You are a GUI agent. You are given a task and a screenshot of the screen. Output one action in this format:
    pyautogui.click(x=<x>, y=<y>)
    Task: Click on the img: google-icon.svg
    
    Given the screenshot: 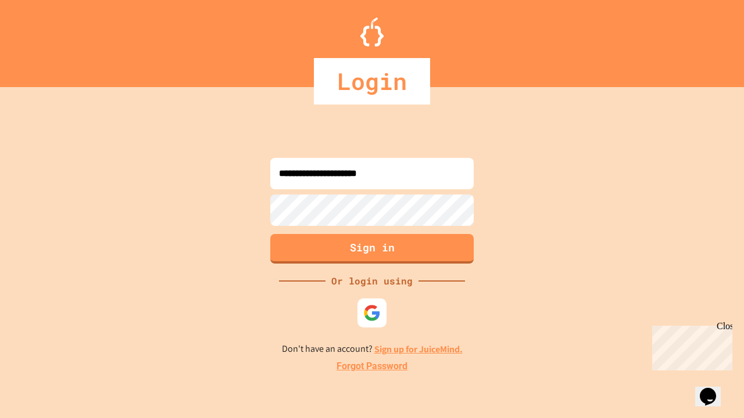 What is the action you would take?
    pyautogui.click(x=372, y=313)
    